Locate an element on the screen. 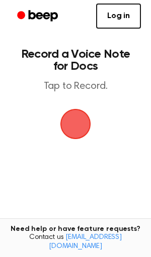  a: Beep is located at coordinates (38, 16).